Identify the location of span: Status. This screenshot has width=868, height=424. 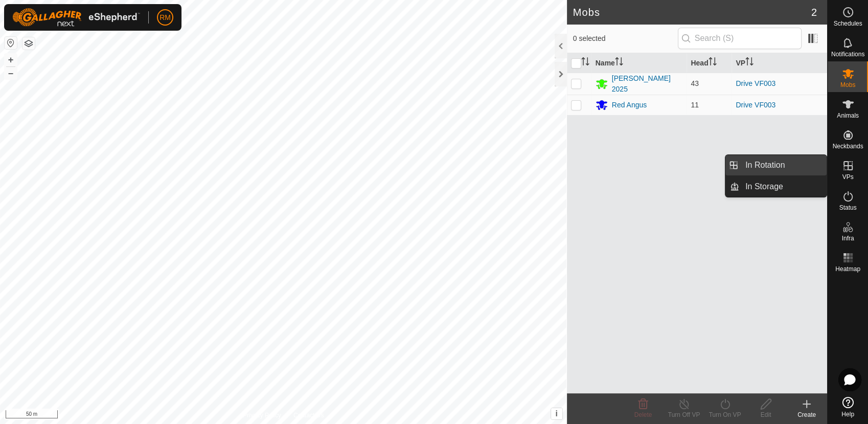
(848, 208).